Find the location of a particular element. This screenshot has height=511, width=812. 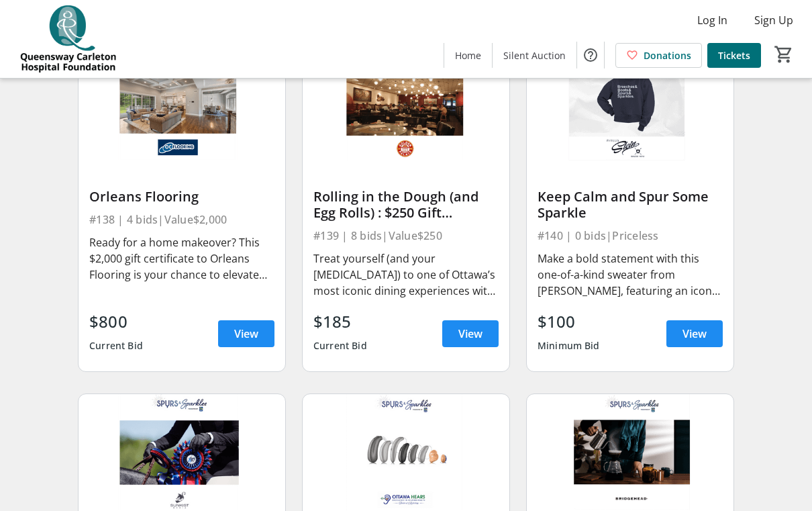

a: Silent Auction is located at coordinates (535, 55).